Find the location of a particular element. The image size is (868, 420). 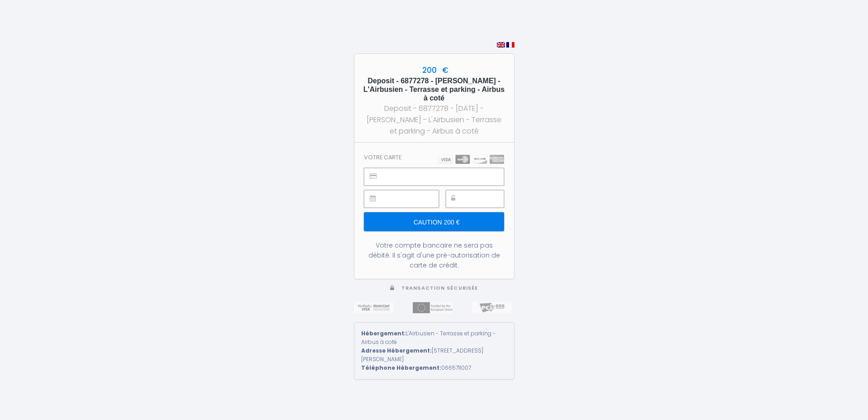

img: en.png is located at coordinates (501, 45).